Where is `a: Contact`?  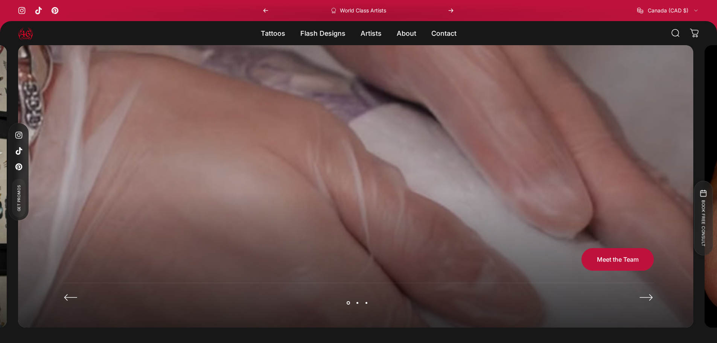 a: Contact is located at coordinates (444, 33).